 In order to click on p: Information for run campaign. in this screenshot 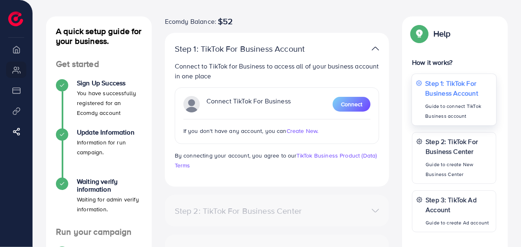, I will do `click(109, 148)`.